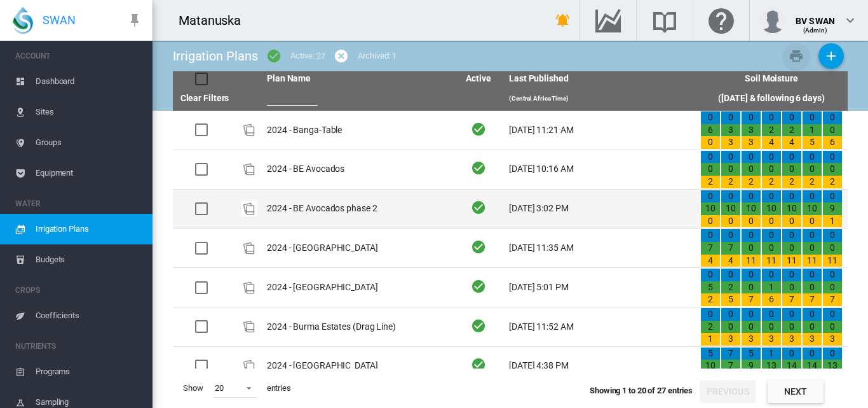 The width and height of the screenshot is (868, 408). What do you see at coordinates (599, 99) in the screenshot?
I see `th: (Central Africa Time)` at bounding box center [599, 99].